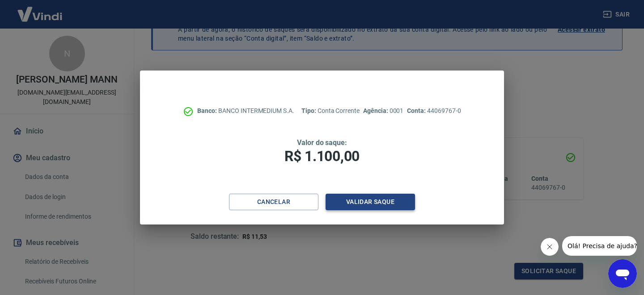  I want to click on p: 0001, so click(383, 111).